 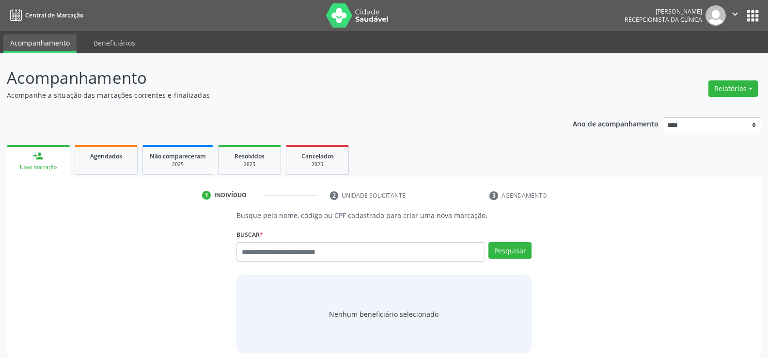 I want to click on span: Resolvidos, so click(x=250, y=156).